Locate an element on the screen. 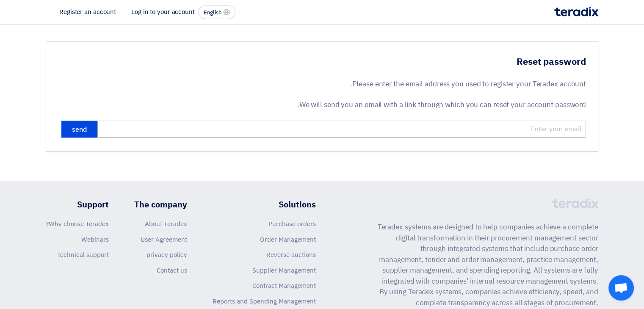  a: Reports and Spending Management is located at coordinates (264, 302).